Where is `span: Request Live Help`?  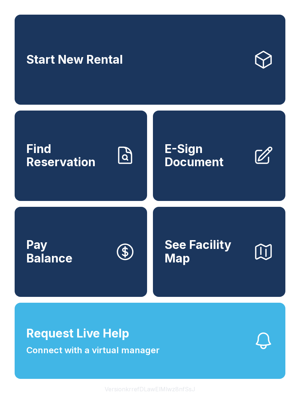 span: Request Live Help is located at coordinates (78, 333).